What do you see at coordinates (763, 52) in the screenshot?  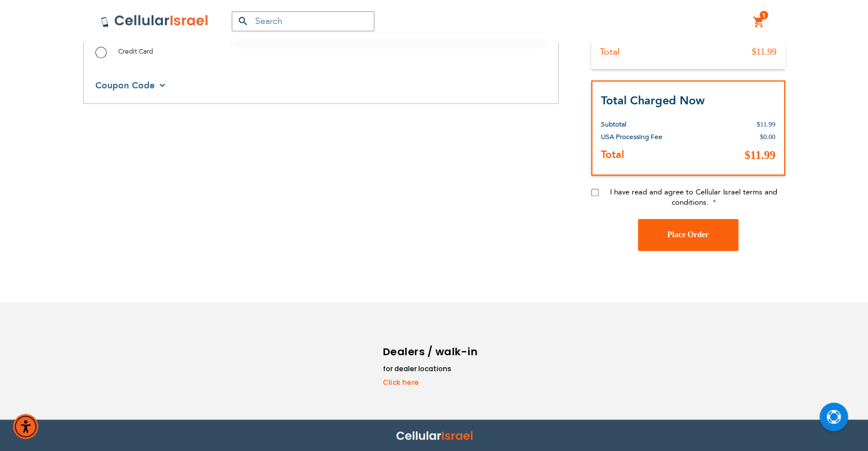 I see `div: $11.99` at bounding box center [763, 52].